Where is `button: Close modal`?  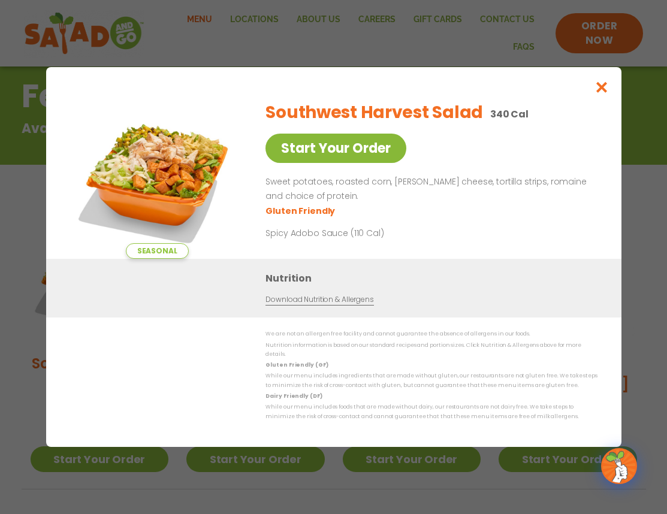
button: Close modal is located at coordinates (601, 87).